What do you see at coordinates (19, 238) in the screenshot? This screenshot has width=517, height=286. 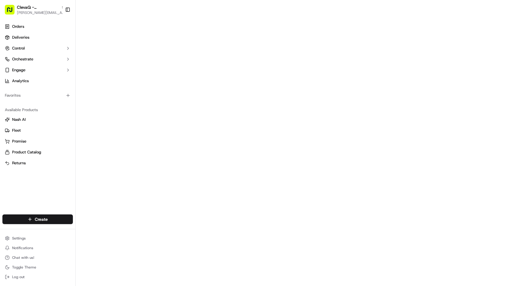 I see `span: Settings` at bounding box center [19, 238].